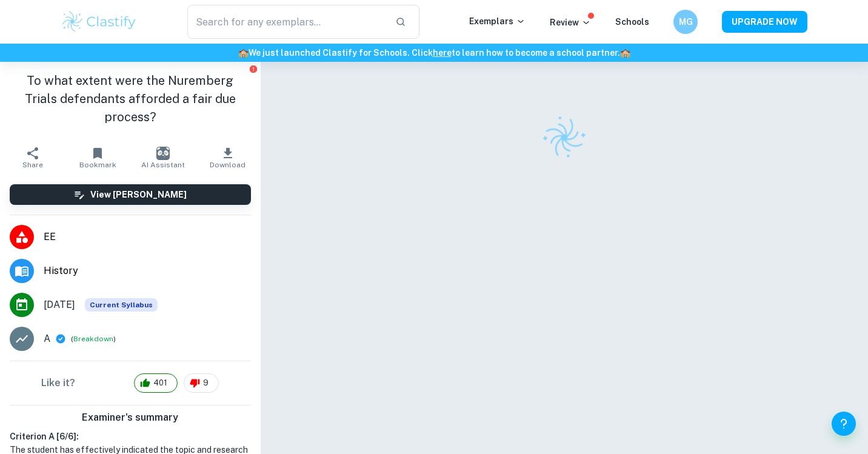 This screenshot has width=868, height=454. Describe the element at coordinates (147, 271) in the screenshot. I see `span: History` at that location.